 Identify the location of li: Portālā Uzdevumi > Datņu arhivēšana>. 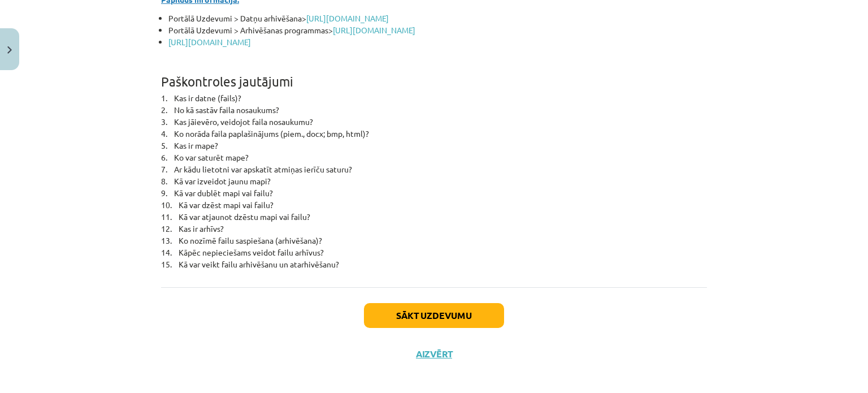
(437, 18).